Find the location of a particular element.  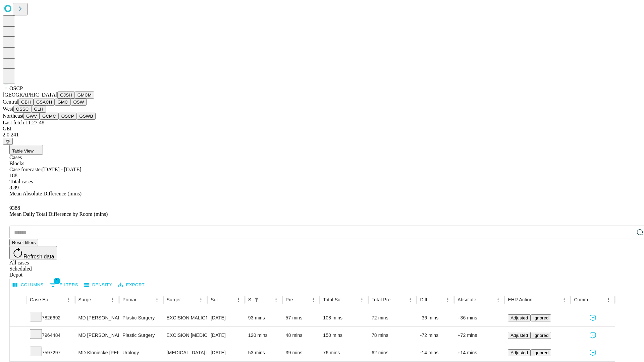

button: GSACH is located at coordinates (44, 102).